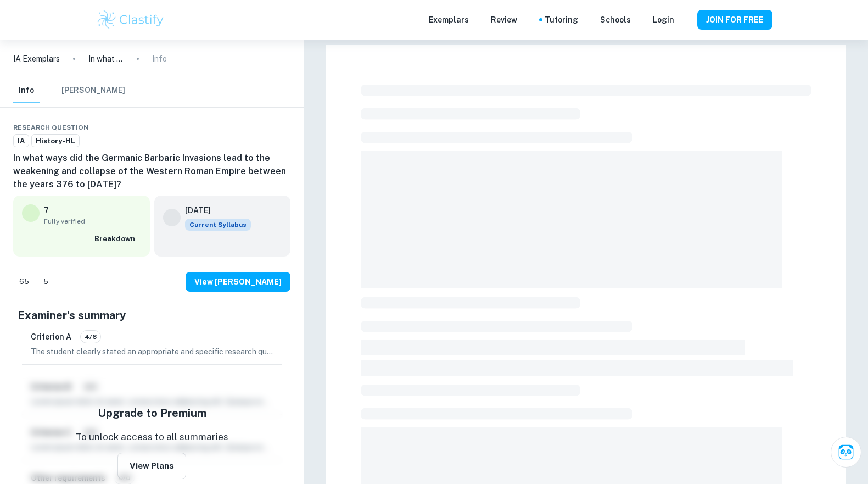  I want to click on div: Tutoring, so click(561, 20).